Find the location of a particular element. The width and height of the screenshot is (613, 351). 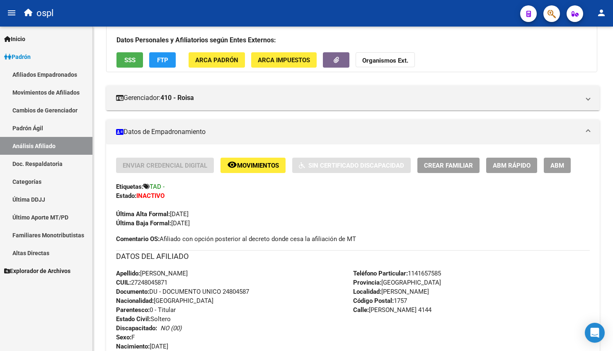

strong: Teléfono Particular: is located at coordinates (380, 273).